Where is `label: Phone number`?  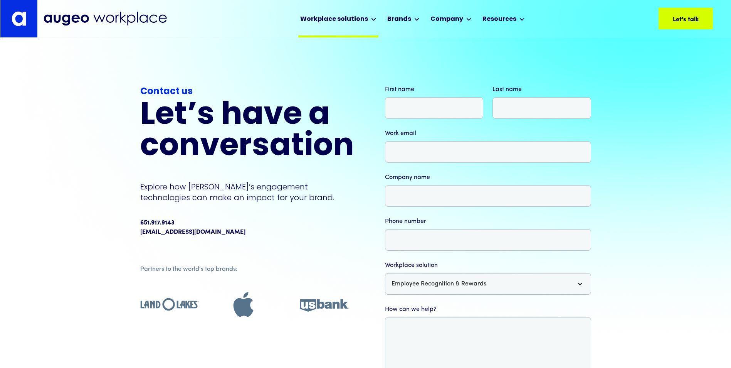 label: Phone number is located at coordinates (488, 221).